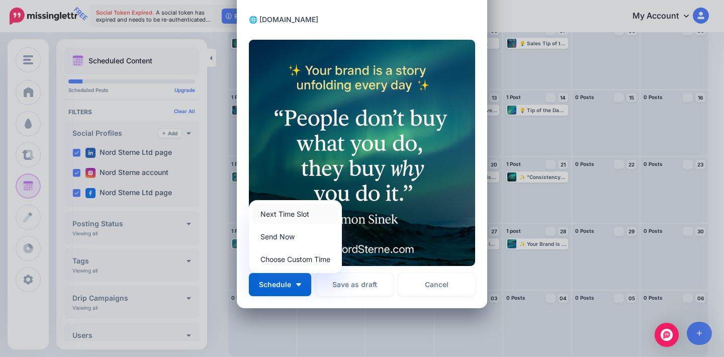  What do you see at coordinates (437, 285) in the screenshot?
I see `a: Cancel` at bounding box center [437, 285].